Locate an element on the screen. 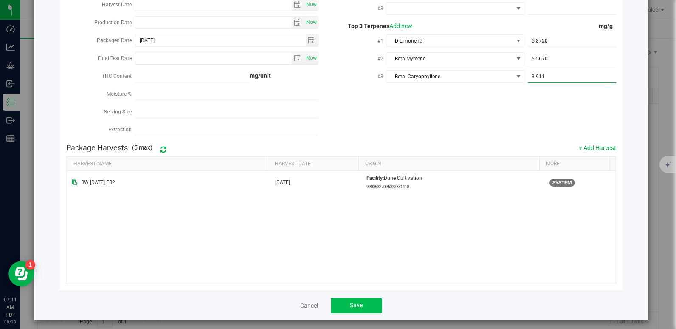  label: Final Test Date is located at coordinates (116, 58).